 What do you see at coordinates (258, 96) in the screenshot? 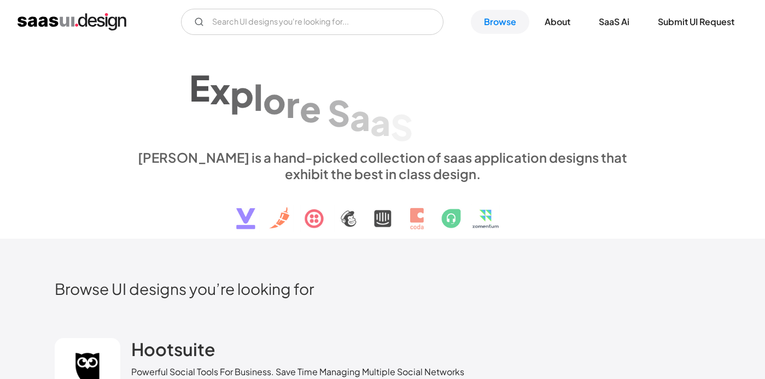
I see `div: l` at bounding box center [258, 96].